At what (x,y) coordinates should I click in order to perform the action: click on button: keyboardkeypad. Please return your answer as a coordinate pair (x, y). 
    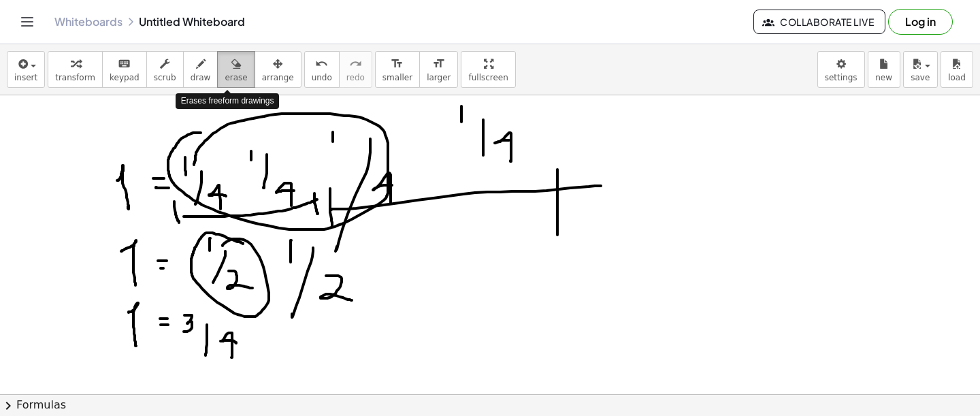
    Looking at the image, I should click on (124, 70).